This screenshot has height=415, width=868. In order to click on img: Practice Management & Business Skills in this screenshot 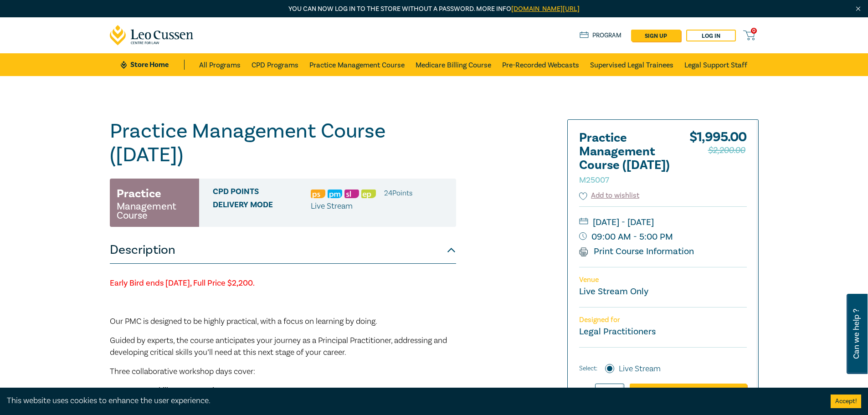, I will do `click(335, 194)`.